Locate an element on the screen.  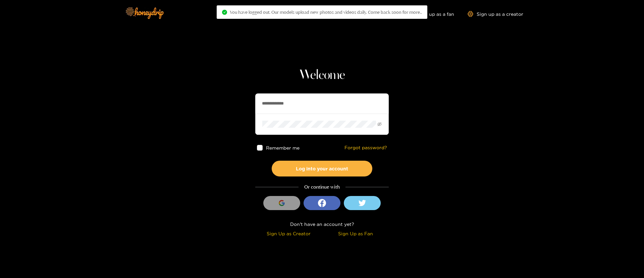
a: Sign up as a fan is located at coordinates (431, 14).